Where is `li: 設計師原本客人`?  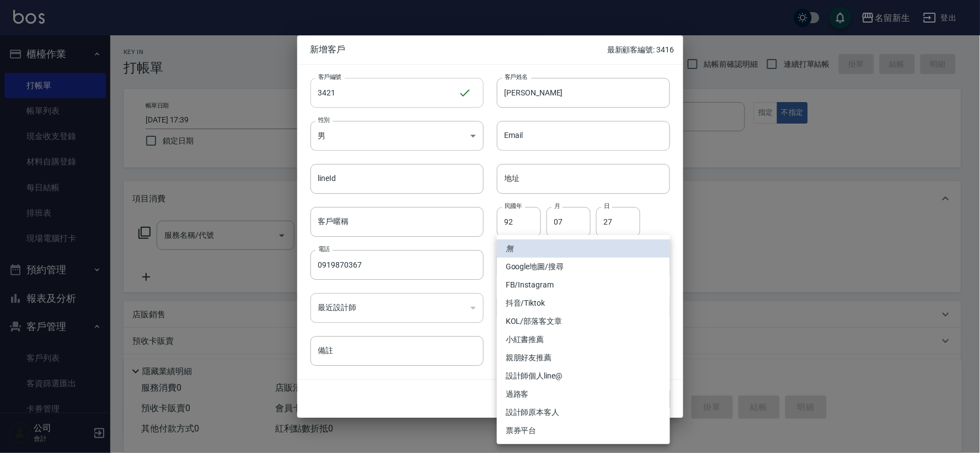
li: 設計師原本客人 is located at coordinates (583, 412).